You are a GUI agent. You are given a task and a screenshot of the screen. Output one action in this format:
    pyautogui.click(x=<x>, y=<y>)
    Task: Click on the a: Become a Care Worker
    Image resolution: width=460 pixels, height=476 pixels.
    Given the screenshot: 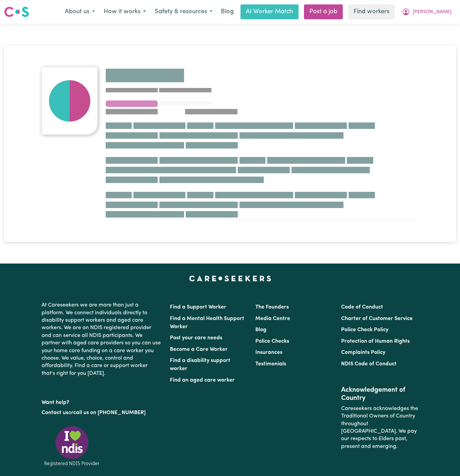 What is the action you would take?
    pyautogui.click(x=198, y=350)
    